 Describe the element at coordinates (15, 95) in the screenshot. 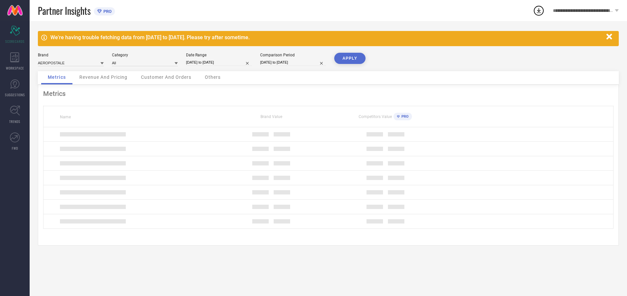

I see `span: SUGGESTIONS` at that location.